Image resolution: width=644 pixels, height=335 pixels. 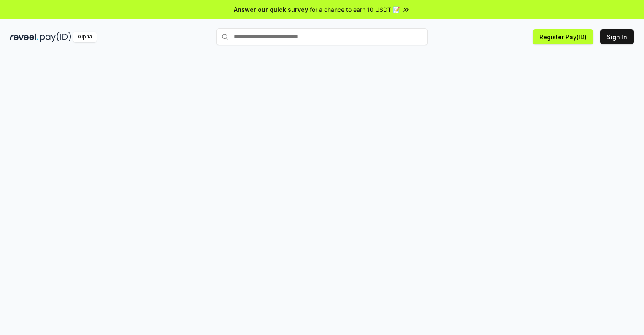 What do you see at coordinates (271, 9) in the screenshot?
I see `span: Answer our quick survey` at bounding box center [271, 9].